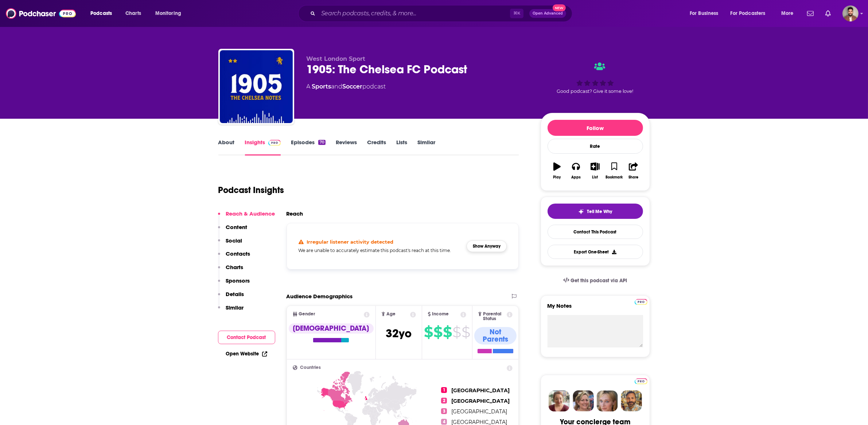 The height and width of the screenshot is (425, 868). I want to click on button: Contacts, so click(234, 257).